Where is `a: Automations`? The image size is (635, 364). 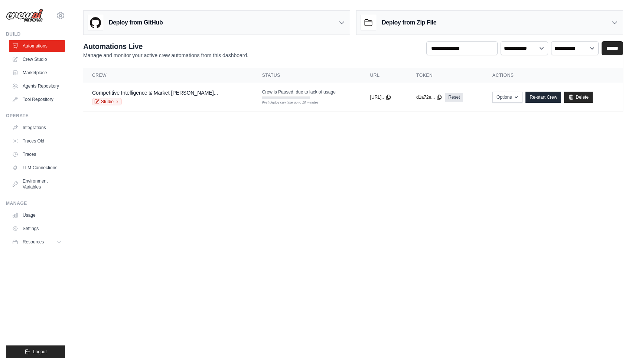
a: Automations is located at coordinates (37, 46).